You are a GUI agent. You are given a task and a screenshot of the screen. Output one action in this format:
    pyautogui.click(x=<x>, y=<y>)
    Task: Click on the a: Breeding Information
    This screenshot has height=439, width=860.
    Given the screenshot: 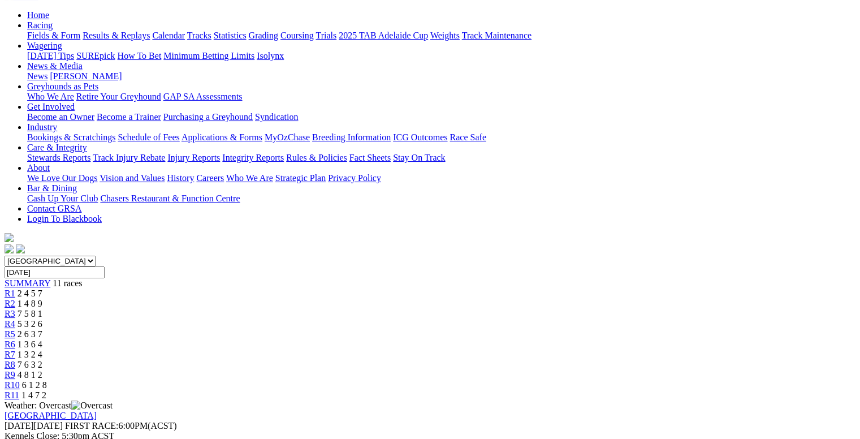 What is the action you would take?
    pyautogui.click(x=351, y=137)
    